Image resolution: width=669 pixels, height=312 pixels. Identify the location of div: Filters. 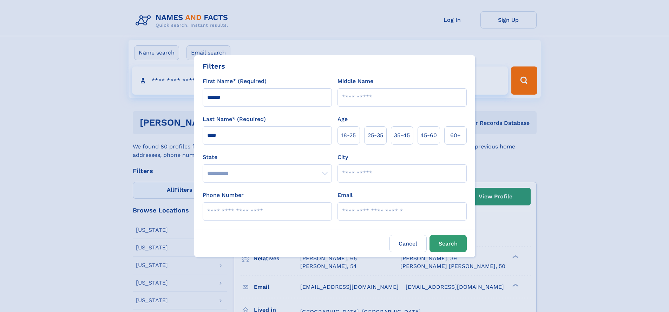
(214, 66).